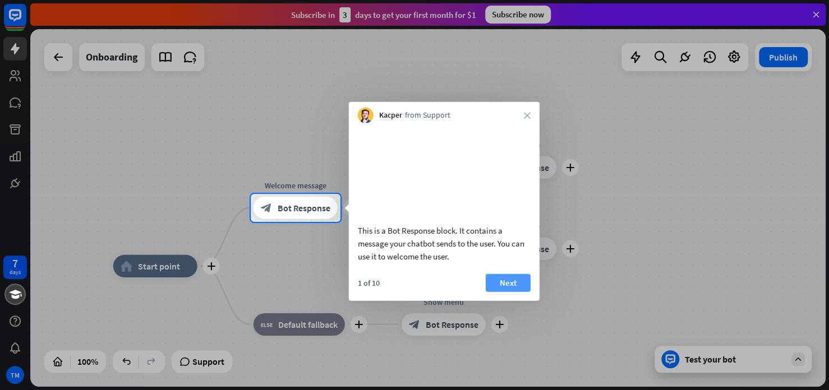  What do you see at coordinates (508, 283) in the screenshot?
I see `button: Next` at bounding box center [508, 283].